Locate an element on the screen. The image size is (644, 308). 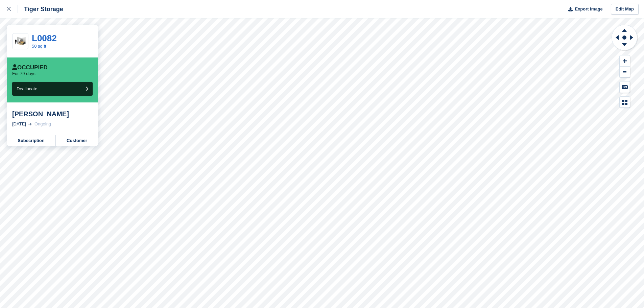
a: Edit Map is located at coordinates (625, 9).